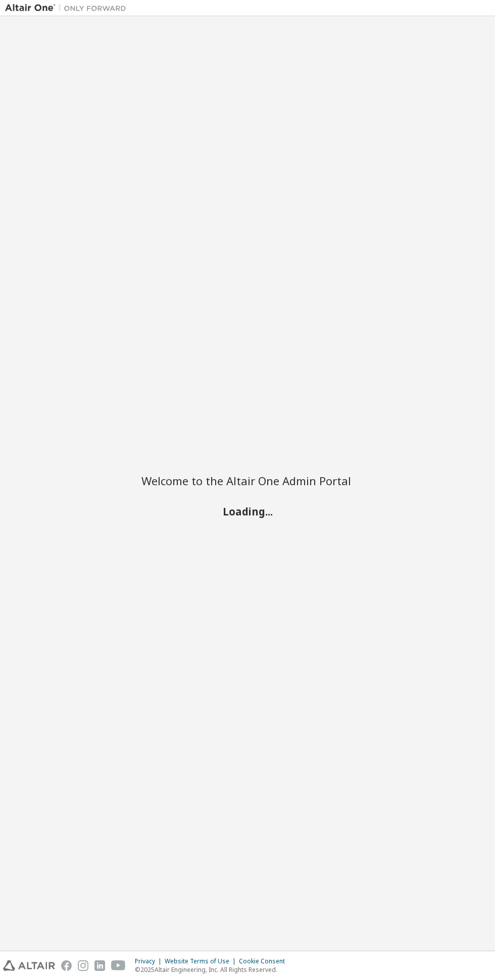 This screenshot has width=495, height=980. Describe the element at coordinates (82, 966) in the screenshot. I see `img: instagram.svg` at that location.